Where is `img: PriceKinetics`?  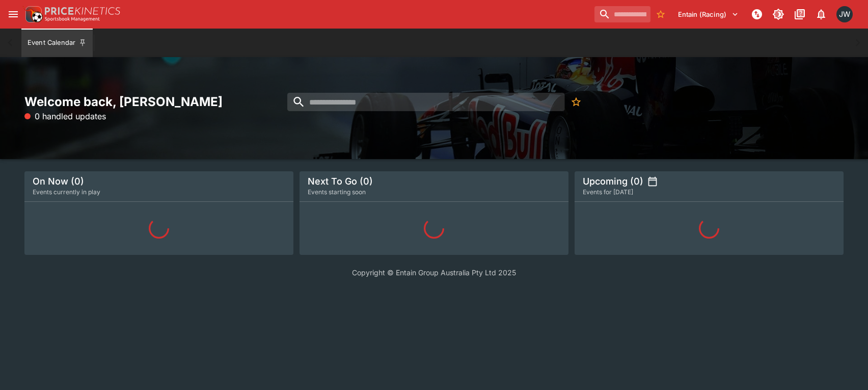 img: PriceKinetics is located at coordinates (82, 11).